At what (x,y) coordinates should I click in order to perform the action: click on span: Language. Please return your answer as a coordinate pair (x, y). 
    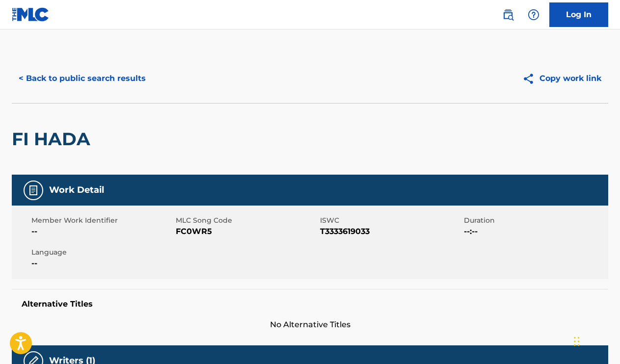
    Looking at the image, I should click on (102, 252).